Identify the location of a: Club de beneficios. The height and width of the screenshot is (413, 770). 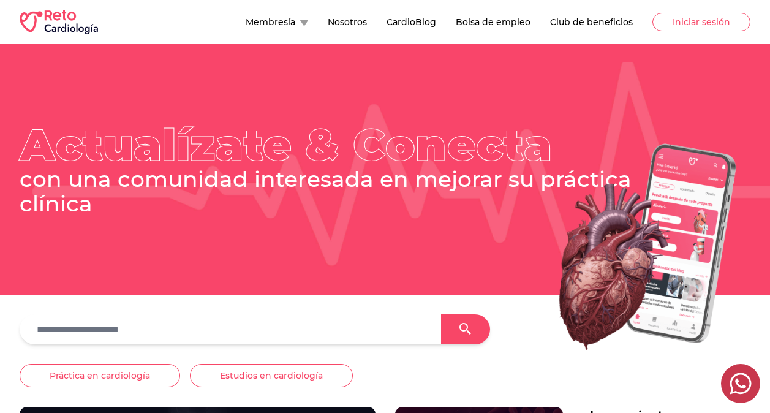
(591, 22).